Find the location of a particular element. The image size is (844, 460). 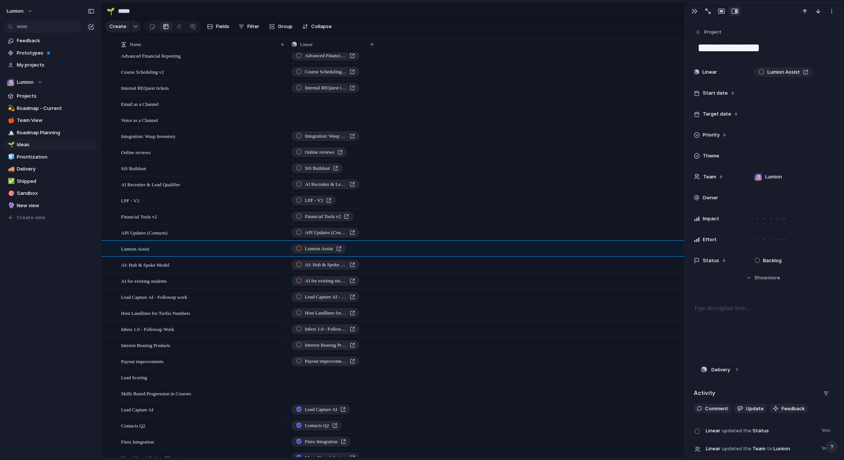

div: 🎯Sandbox is located at coordinates (50, 193).